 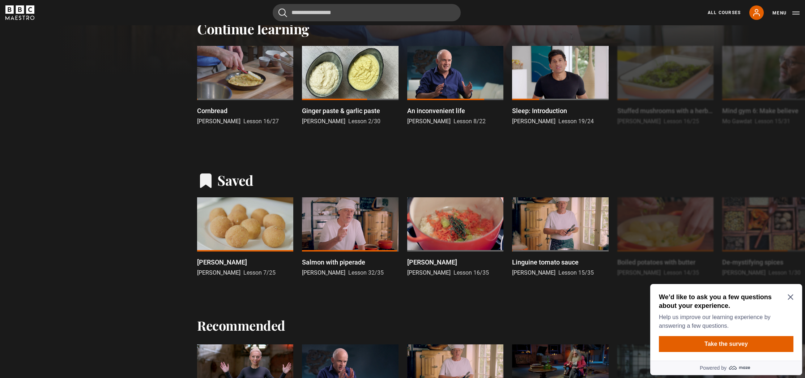 What do you see at coordinates (681, 121) in the screenshot?
I see `span: Lesson 16/25` at bounding box center [681, 121].